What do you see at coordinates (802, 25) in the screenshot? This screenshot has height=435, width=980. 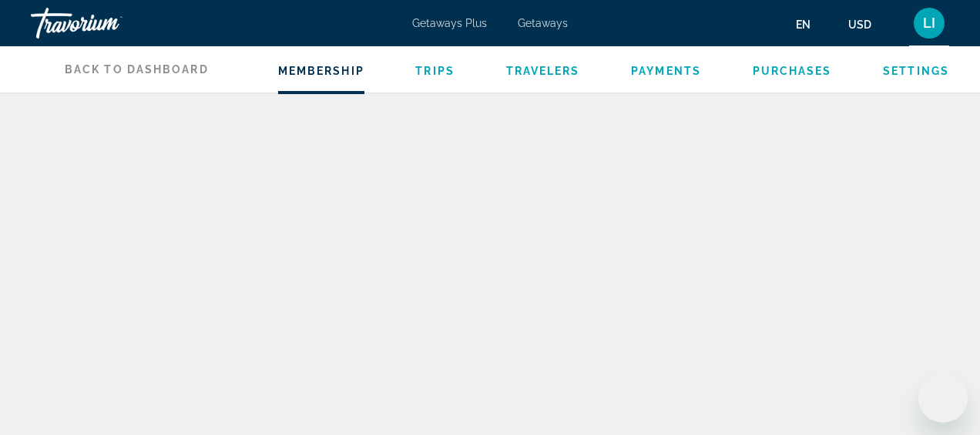 I see `span: en` at bounding box center [802, 25].